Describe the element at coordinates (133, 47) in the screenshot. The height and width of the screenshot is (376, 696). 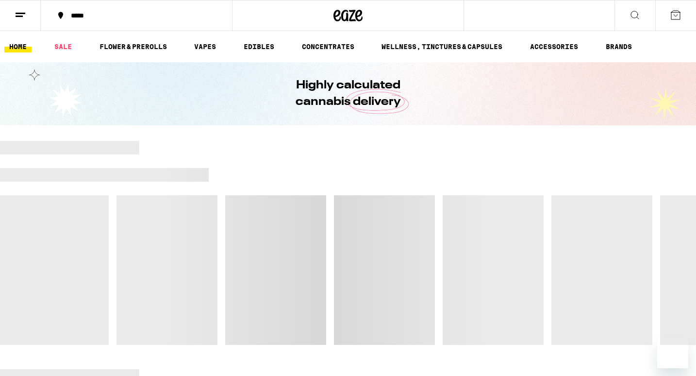
I see `a: FLOWER & PREROLLS` at that location.